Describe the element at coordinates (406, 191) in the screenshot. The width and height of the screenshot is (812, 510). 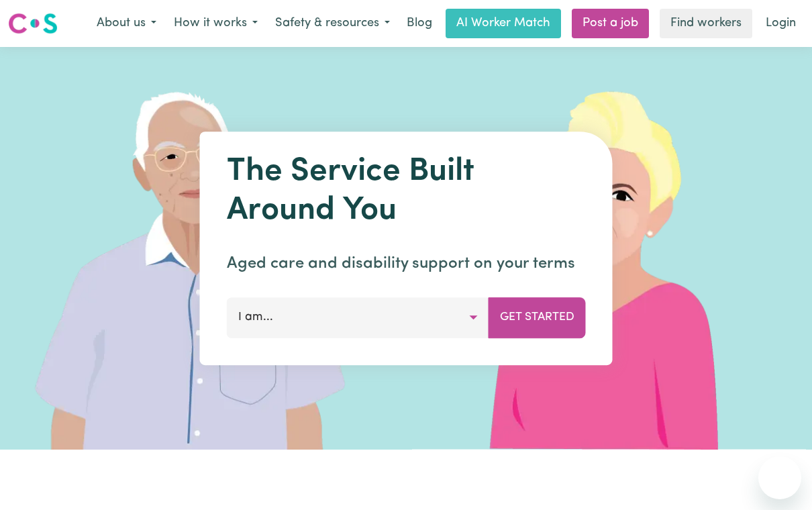
I see `h1: The Service Built Around You` at that location.